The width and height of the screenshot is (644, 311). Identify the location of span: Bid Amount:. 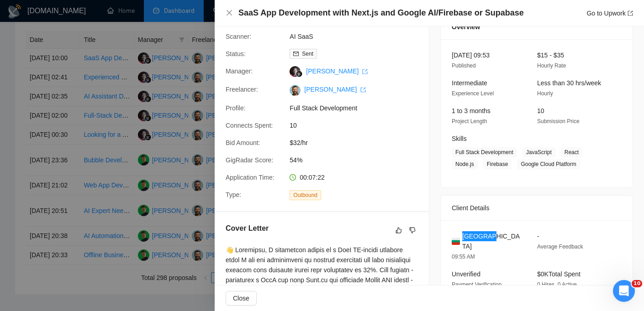
(243, 143).